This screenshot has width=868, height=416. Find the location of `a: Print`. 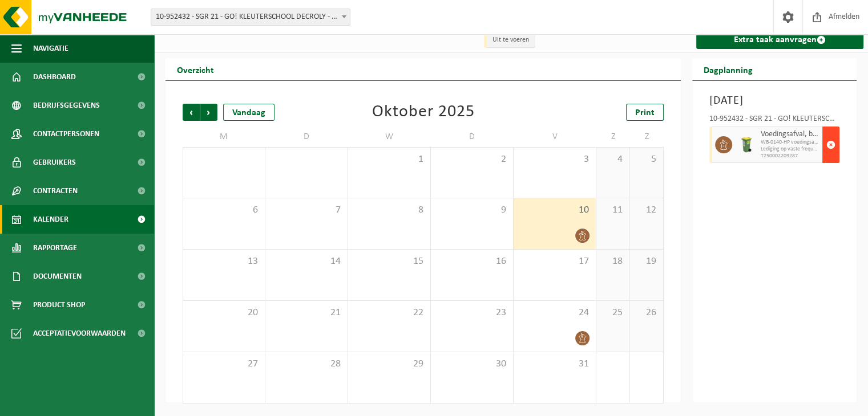

a: Print is located at coordinates (645, 112).